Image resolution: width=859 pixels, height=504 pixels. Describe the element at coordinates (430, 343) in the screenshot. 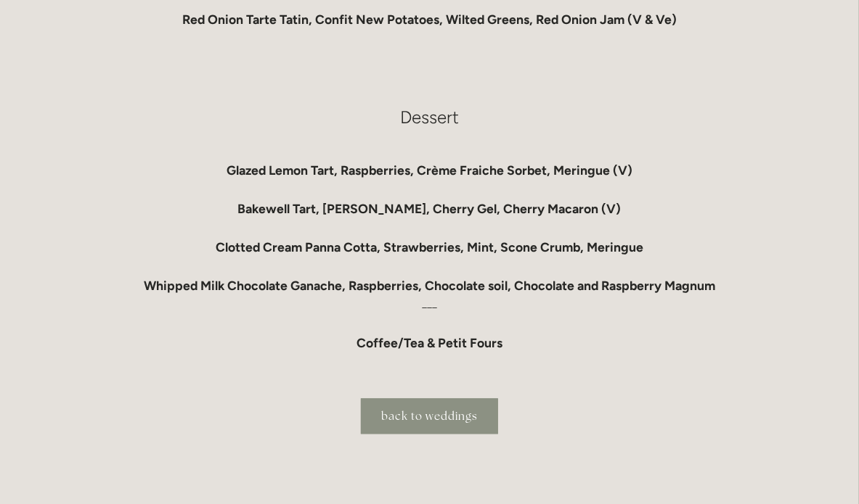

I see `div: Coffee/Tea & Petit Fours` at that location.